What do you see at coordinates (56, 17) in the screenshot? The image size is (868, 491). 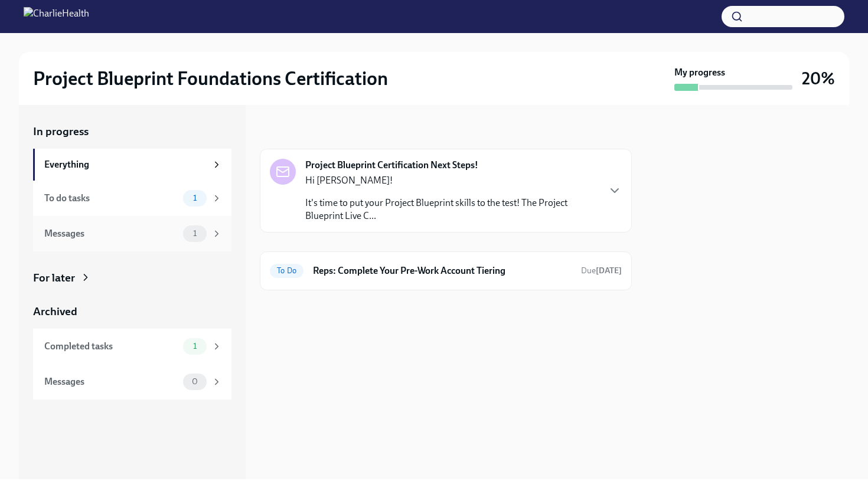 I see `img: CharlieHealth` at bounding box center [56, 17].